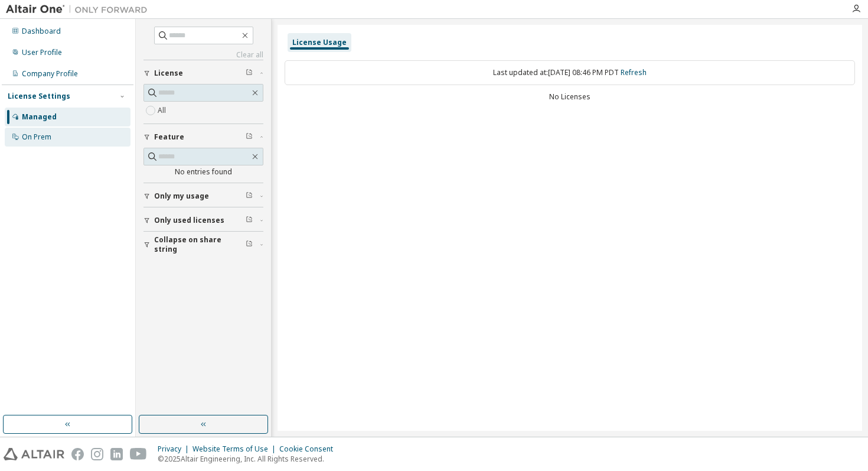  Describe the element at coordinates (203, 172) in the screenshot. I see `div: No entries found` at that location.